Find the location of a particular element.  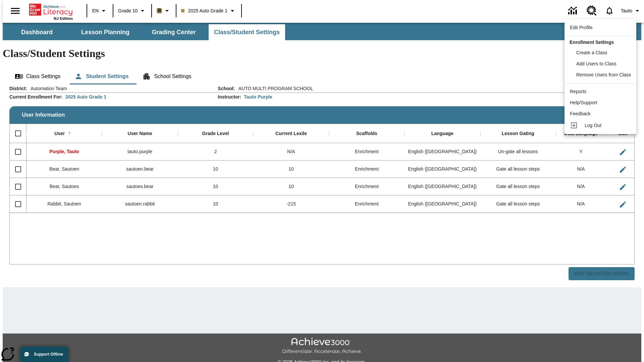

span: Remove Users from Class is located at coordinates (603, 75).